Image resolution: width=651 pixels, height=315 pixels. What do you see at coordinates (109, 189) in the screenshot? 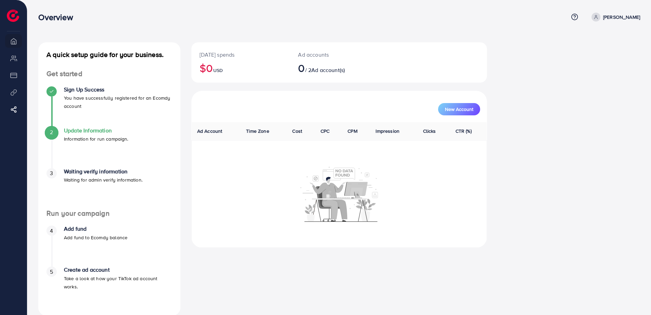
I see `li: Waiting verify information` at bounding box center [109, 189].